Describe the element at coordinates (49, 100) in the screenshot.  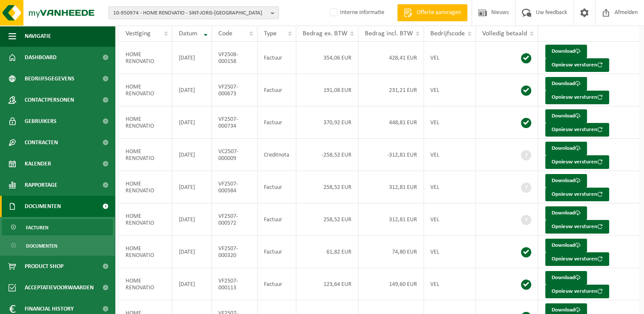
I see `span: Contactpersonen` at that location.